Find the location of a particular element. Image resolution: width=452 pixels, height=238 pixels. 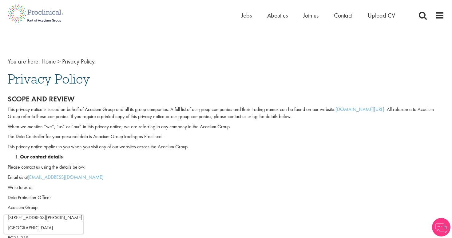

p: Data Protection Officer is located at coordinates (226, 197).